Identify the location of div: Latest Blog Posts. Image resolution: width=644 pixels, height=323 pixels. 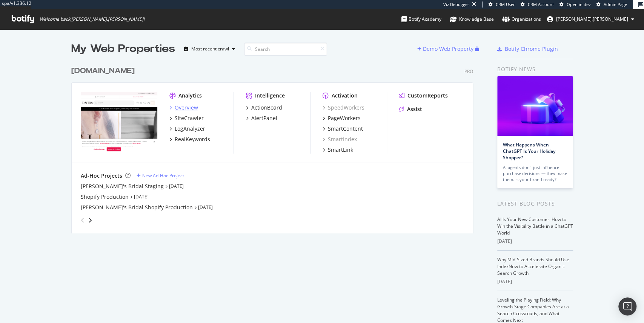
(535, 204).